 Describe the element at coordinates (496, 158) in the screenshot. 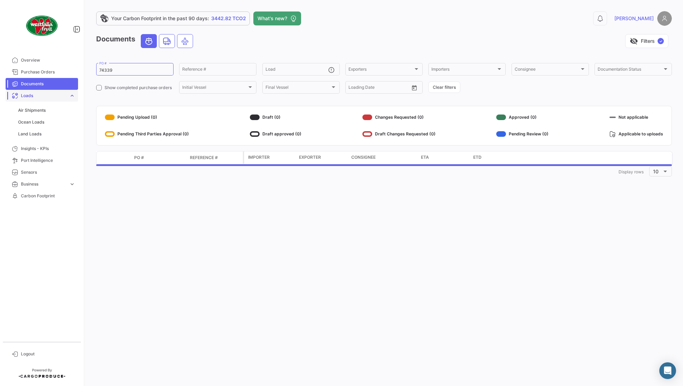

I see `datatable-header-cell: ETD` at that location.